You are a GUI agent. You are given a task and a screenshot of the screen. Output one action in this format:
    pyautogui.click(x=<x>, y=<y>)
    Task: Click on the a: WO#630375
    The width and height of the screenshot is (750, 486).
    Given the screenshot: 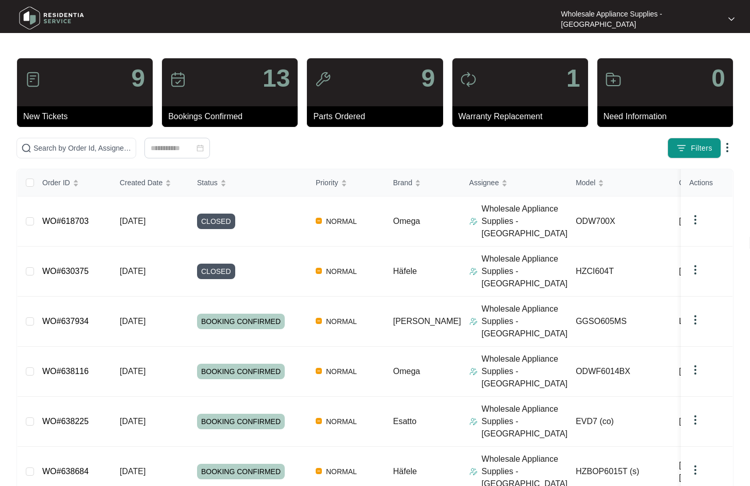 What is the action you would take?
    pyautogui.click(x=66, y=271)
    